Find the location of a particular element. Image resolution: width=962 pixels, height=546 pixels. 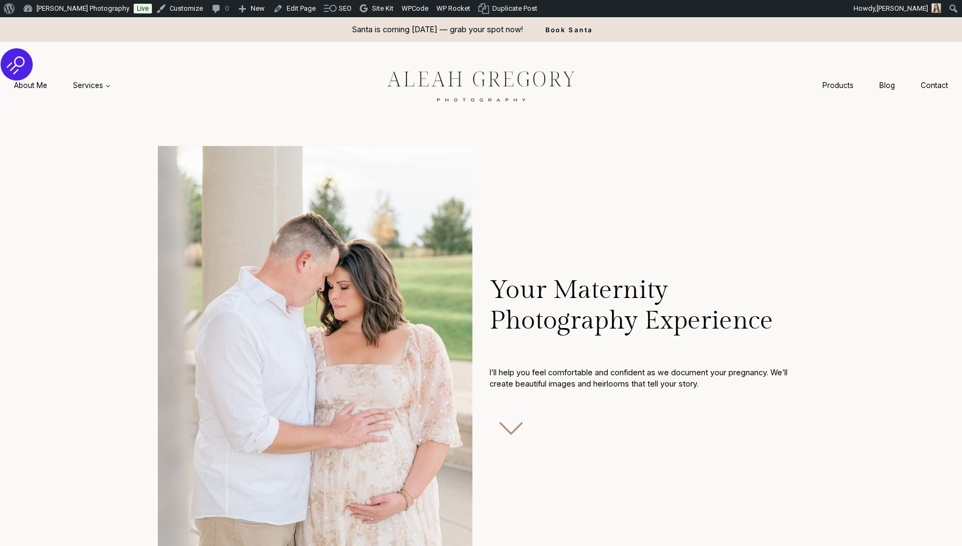

h1: Your Maternity Photography Experience is located at coordinates (647, 308).